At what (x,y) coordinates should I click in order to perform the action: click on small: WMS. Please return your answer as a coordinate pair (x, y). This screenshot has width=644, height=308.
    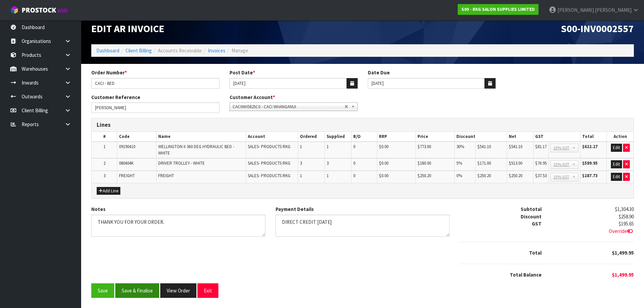
    Looking at the image, I should click on (62, 10).